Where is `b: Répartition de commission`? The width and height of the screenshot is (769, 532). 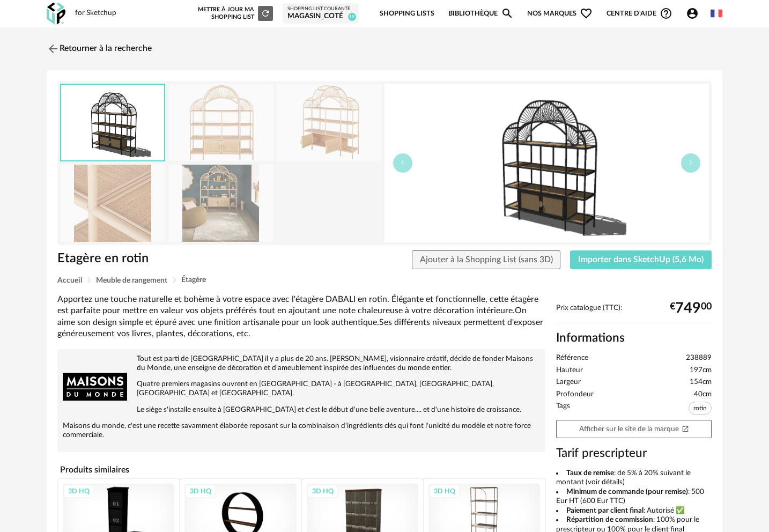 b: Répartition de commission is located at coordinates (610, 520).